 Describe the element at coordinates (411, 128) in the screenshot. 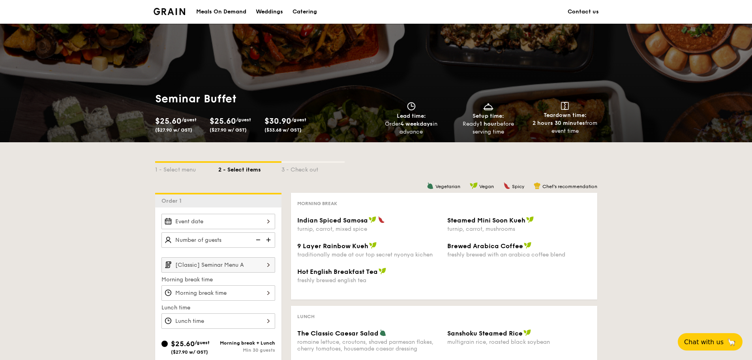

I see `div: Order in advance` at that location.